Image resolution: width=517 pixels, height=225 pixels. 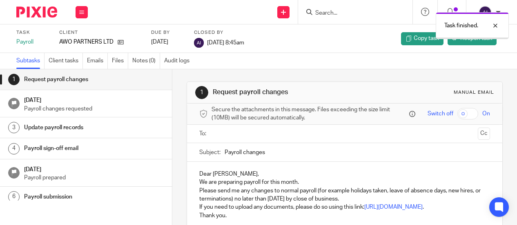 What do you see at coordinates (486, 114) in the screenshot?
I see `span: On` at bounding box center [486, 114].